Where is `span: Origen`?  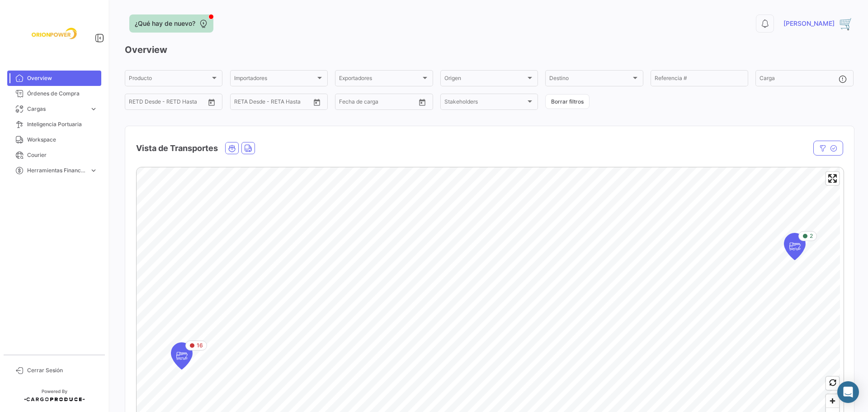
span: Origen is located at coordinates (485, 80).